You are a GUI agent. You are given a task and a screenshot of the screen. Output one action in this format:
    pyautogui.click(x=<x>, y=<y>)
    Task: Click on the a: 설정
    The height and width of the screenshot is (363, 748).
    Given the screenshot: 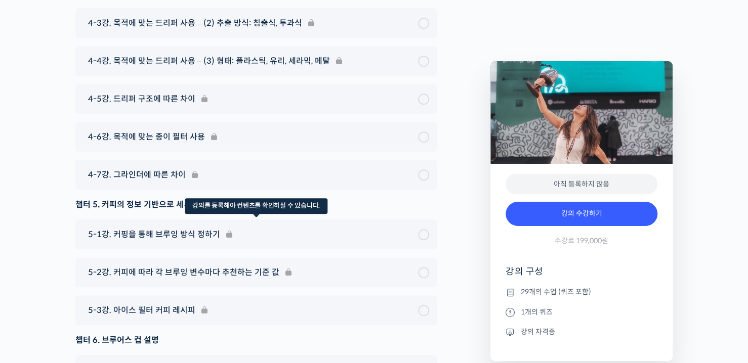 What is the action you would take?
    pyautogui.click(x=162, y=292)
    